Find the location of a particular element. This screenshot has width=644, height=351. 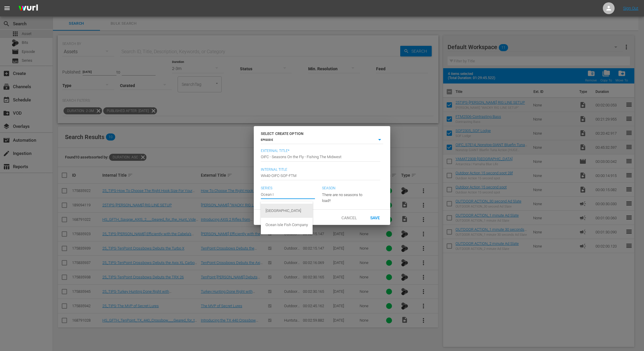

span: Cancel is located at coordinates (349, 218).